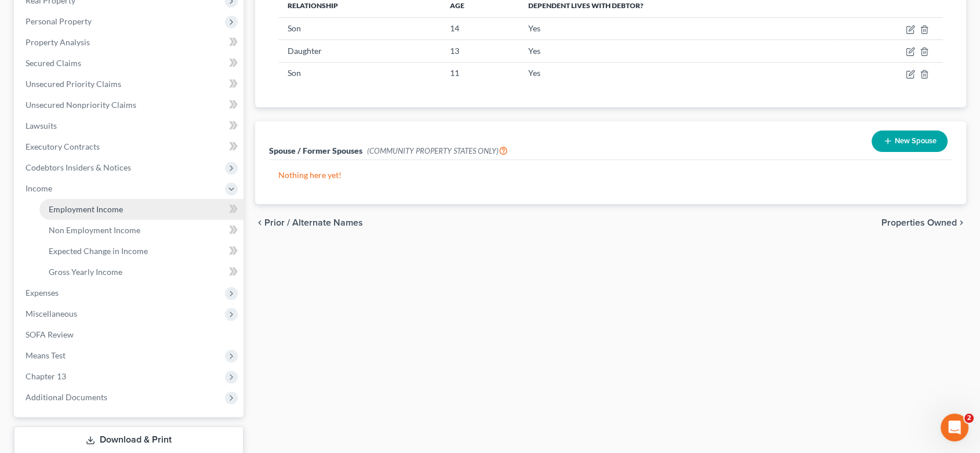 The height and width of the screenshot is (453, 980). What do you see at coordinates (98, 250) in the screenshot?
I see `span: Expected Change in Income` at bounding box center [98, 250].